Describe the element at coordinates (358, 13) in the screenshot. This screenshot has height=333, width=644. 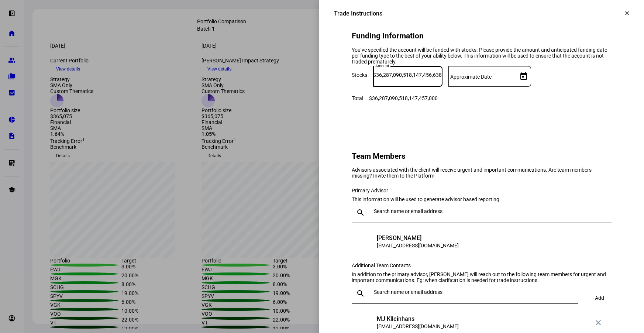
I see `div: Trade Instructions` at that location.